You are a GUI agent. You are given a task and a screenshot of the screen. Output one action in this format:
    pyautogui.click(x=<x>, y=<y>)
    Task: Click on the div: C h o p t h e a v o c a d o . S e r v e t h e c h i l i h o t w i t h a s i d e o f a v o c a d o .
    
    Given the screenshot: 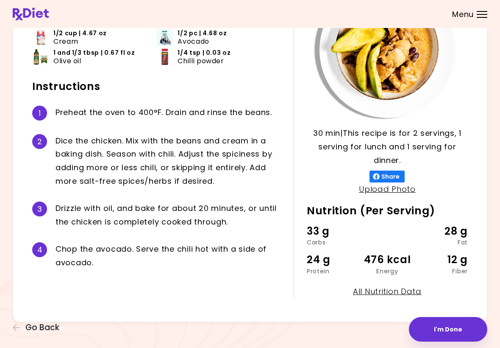 What is the action you would take?
    pyautogui.click(x=168, y=256)
    